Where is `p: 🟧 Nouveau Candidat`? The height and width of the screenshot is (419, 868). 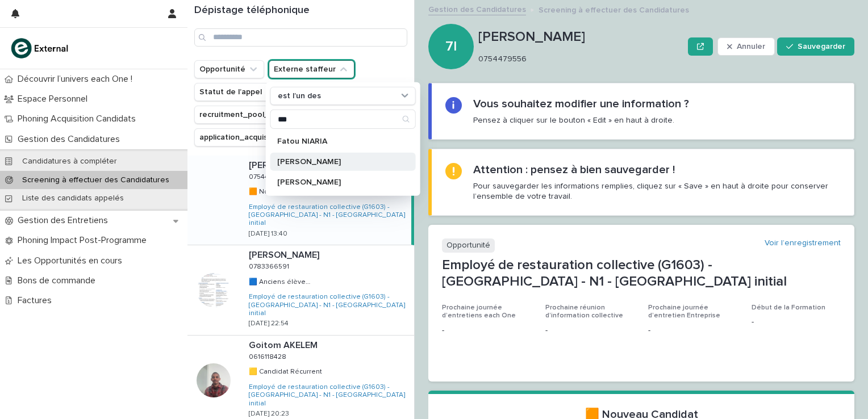
p: 🟧 Nouveau Candidat is located at coordinates (285, 191).